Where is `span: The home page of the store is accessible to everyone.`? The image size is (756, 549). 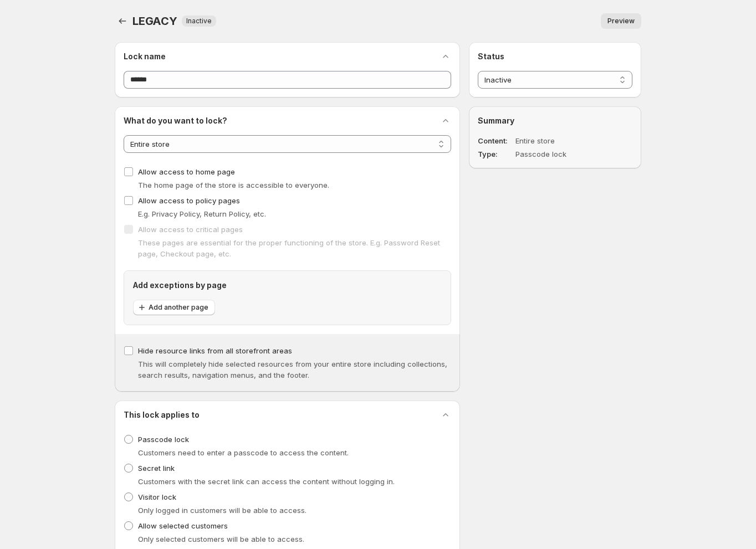 span: The home page of the store is accessible to everyone. is located at coordinates (233, 185).